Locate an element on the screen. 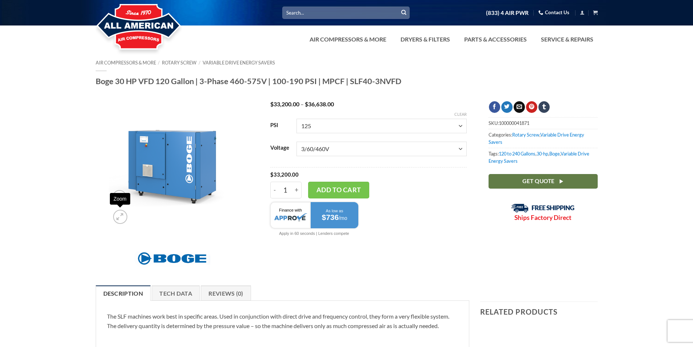  h3: Related products is located at coordinates (539, 311).